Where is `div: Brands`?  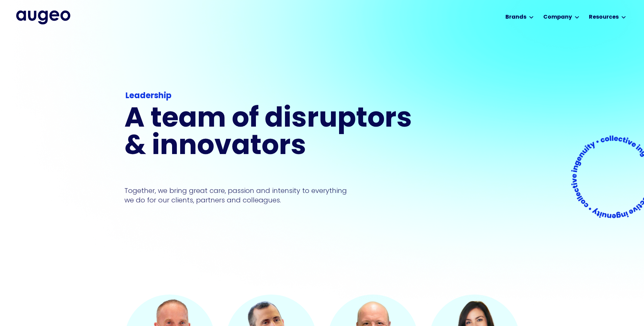
div: Brands is located at coordinates (516, 17).